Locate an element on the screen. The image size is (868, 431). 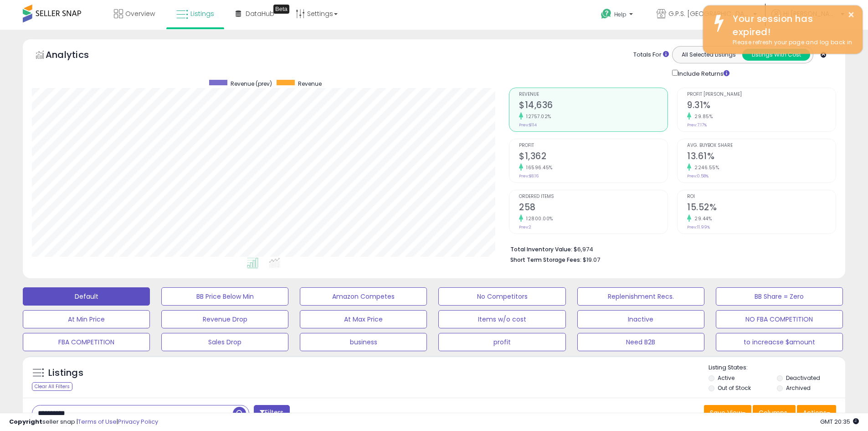
small: Prev: $8.16 is located at coordinates (528, 176).